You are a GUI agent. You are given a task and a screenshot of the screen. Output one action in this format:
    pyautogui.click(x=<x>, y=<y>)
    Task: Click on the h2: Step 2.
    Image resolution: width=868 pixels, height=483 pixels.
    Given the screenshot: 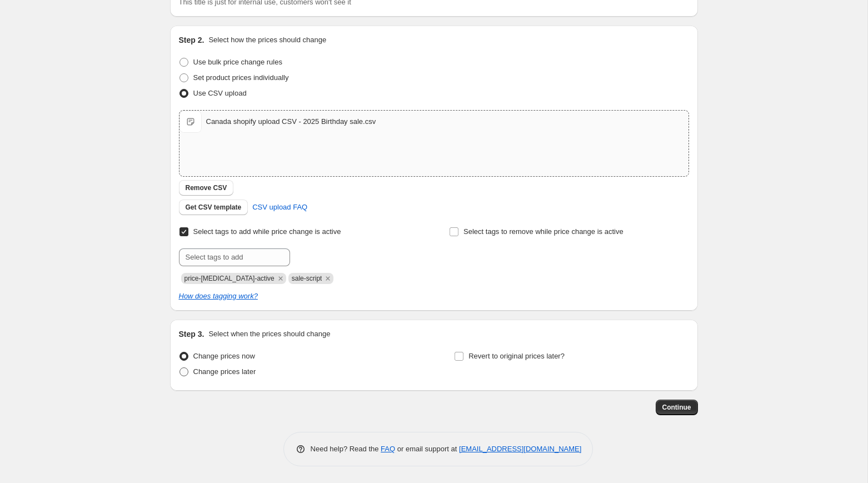 What is the action you would take?
    pyautogui.click(x=192, y=40)
    